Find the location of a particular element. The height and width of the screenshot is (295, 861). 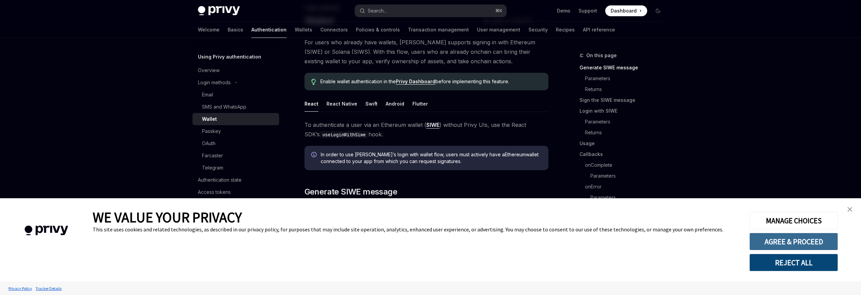

a: Telegram is located at coordinates (236, 168).